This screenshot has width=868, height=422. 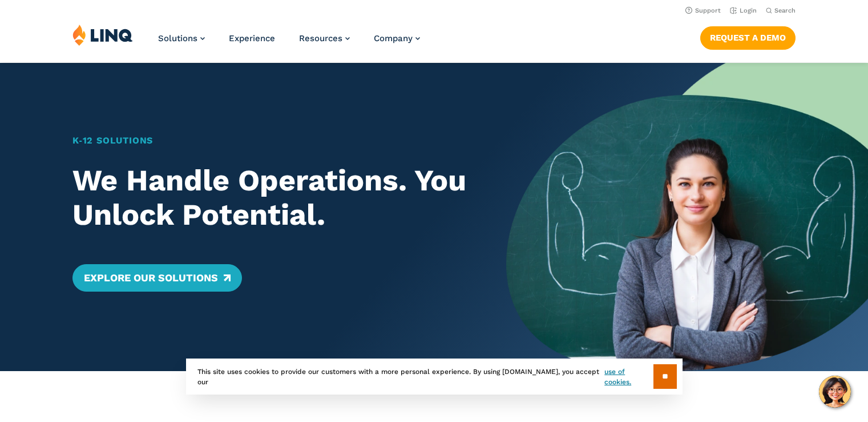 I want to click on span: Company, so click(x=393, y=38).